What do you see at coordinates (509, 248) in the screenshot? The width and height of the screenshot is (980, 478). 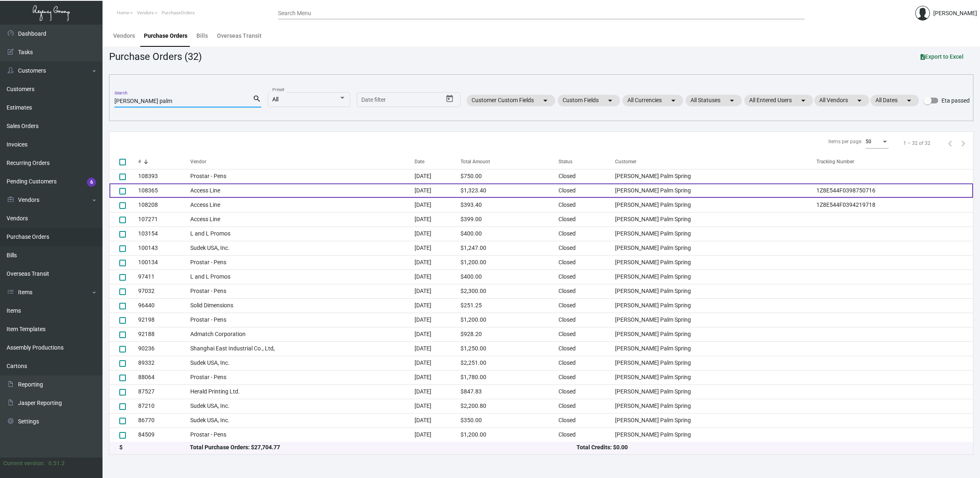 I see `td: $1,247.00` at bounding box center [509, 248].